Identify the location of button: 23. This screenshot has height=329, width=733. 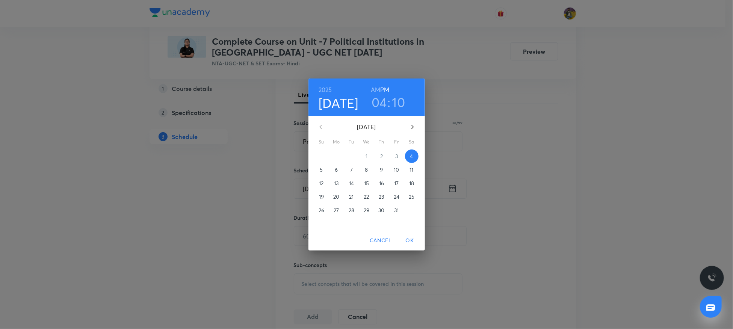
(382, 197).